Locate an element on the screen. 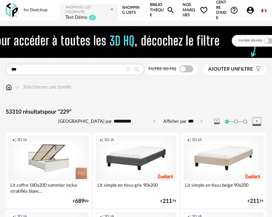 This screenshot has height=217, width=272. div: Lit coffre 180x200 sommier inclus stratifiés blanc... is located at coordinates (49, 187).